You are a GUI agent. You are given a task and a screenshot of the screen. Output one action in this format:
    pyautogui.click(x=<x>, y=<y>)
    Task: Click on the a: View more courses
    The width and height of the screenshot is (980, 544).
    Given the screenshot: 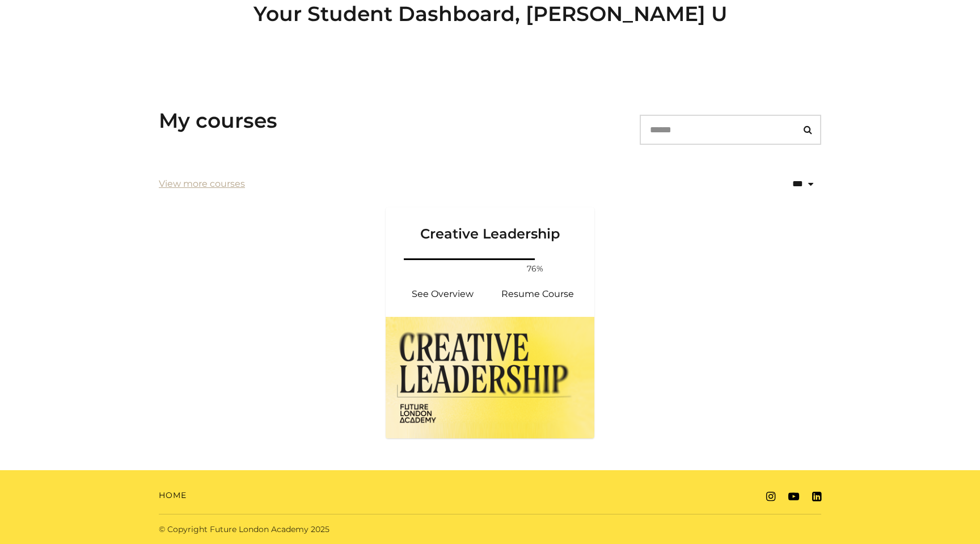 What is the action you would take?
    pyautogui.click(x=202, y=184)
    